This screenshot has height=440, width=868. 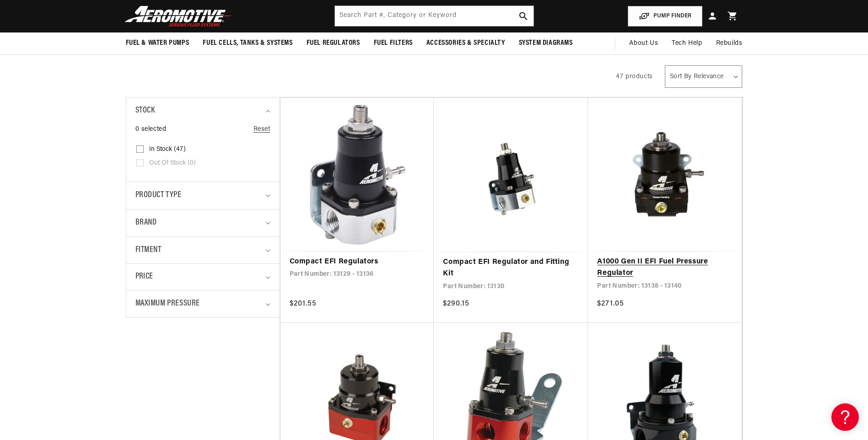 What do you see at coordinates (466, 43) in the screenshot?
I see `summary: Accessories & Specialty` at bounding box center [466, 43].